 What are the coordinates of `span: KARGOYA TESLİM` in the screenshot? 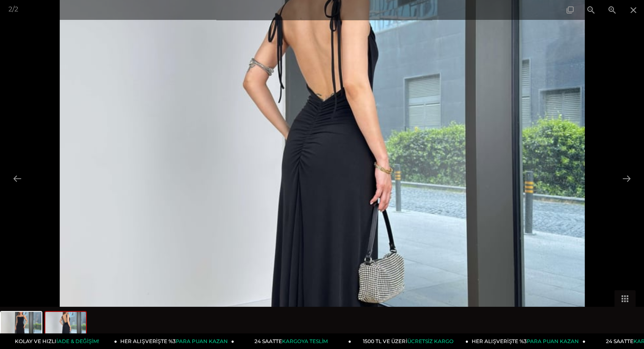 It's located at (305, 341).